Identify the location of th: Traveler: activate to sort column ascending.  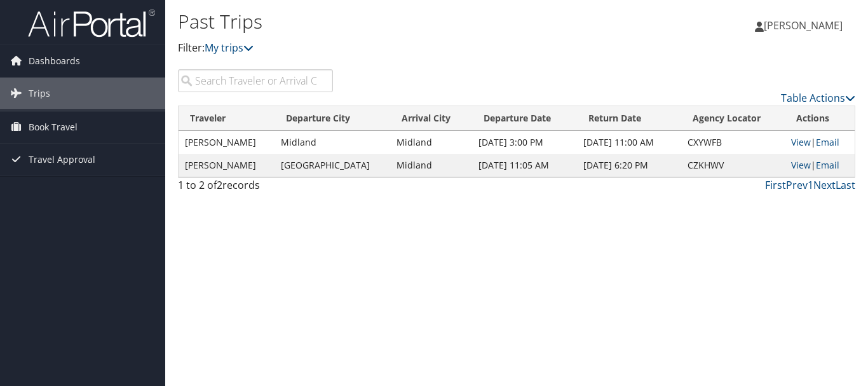
(227, 118).